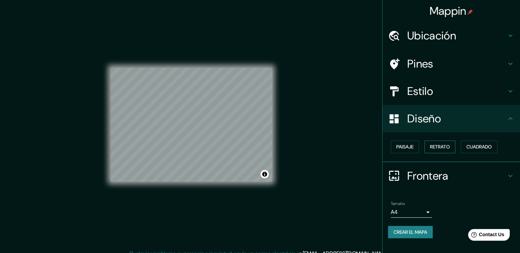 The height and width of the screenshot is (253, 520). Describe the element at coordinates (456, 36) in the screenshot. I see `h4: Ubicación` at that location.